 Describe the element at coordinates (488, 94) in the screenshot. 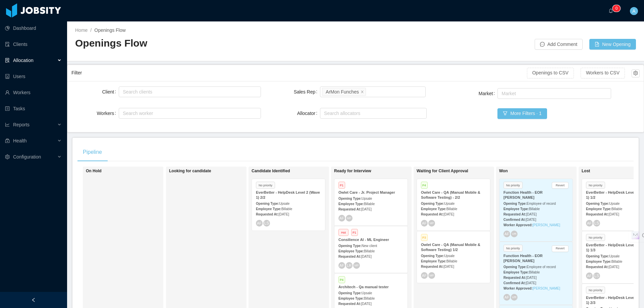

I see `label: Market` at that location.